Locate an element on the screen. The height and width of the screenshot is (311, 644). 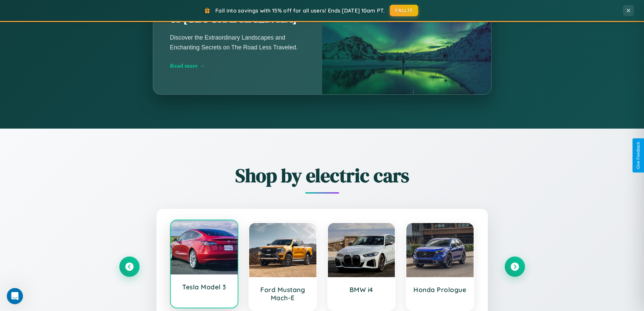
h3: Honda Prologue is located at coordinates (440, 289).